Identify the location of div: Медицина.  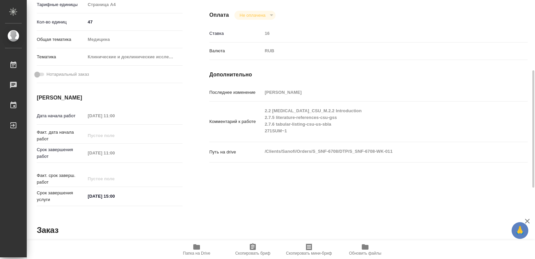
(134, 39).